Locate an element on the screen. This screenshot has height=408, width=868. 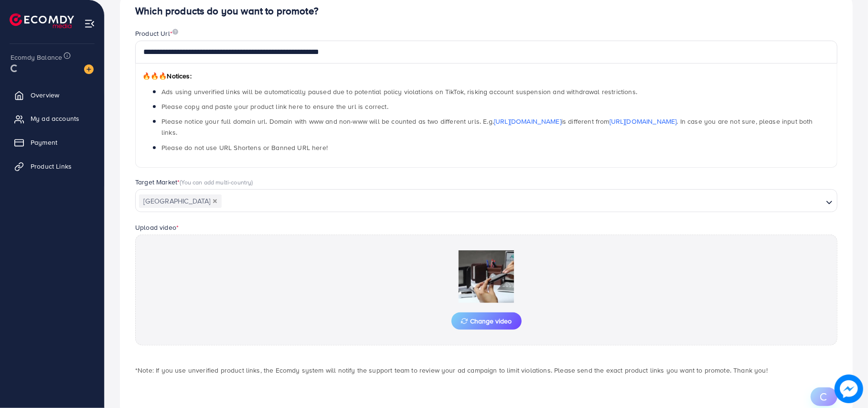
span: Overview is located at coordinates (45, 95).